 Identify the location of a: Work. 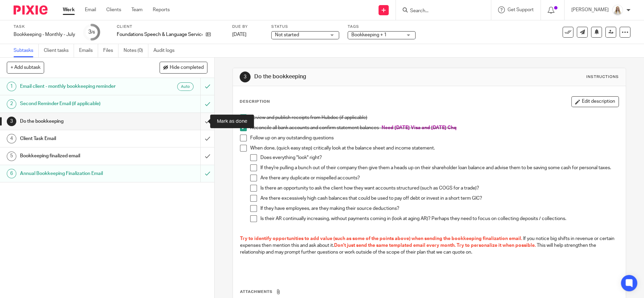
(68, 10).